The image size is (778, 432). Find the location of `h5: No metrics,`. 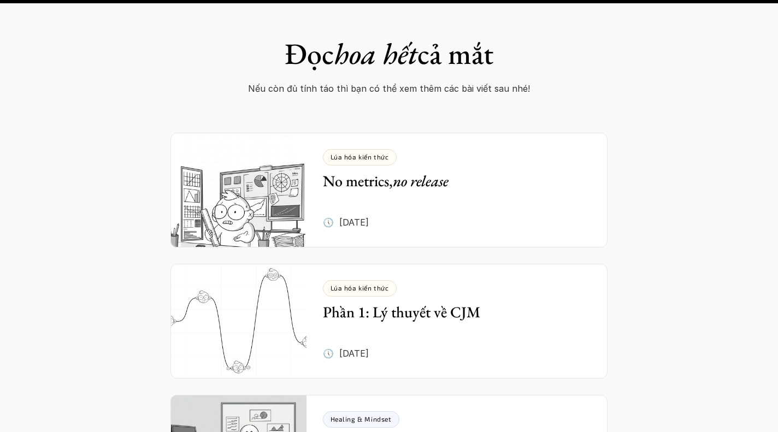

h5: No metrics, is located at coordinates (449, 181).